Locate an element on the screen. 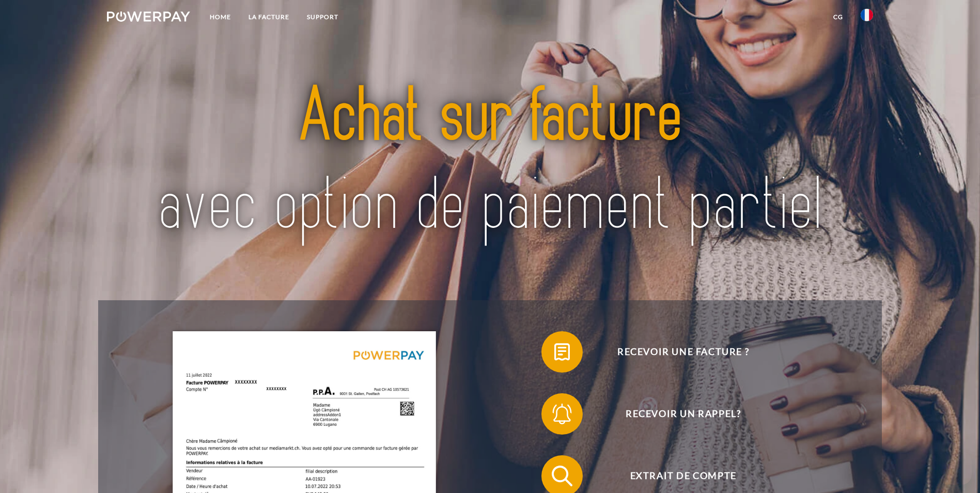 The height and width of the screenshot is (493, 980). img: fr is located at coordinates (867, 15).